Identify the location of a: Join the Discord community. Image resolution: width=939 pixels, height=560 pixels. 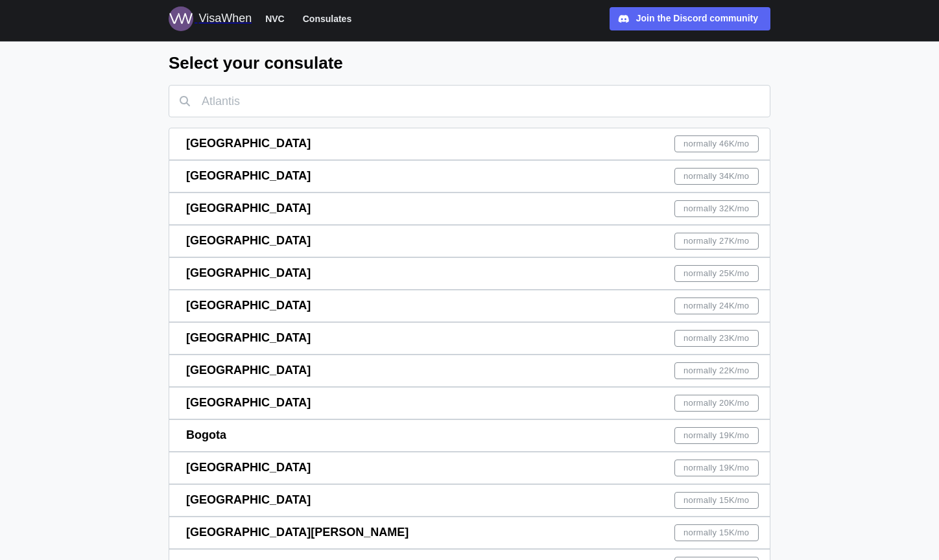
(690, 19).